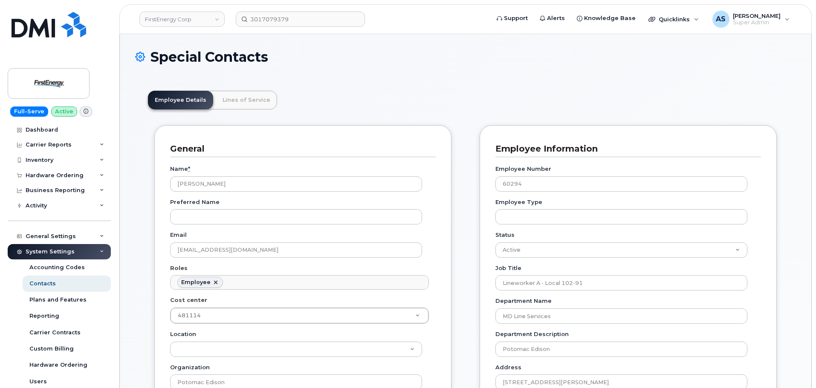 The width and height of the screenshot is (816, 388). What do you see at coordinates (195, 202) in the screenshot?
I see `label: Preferred Name` at bounding box center [195, 202].